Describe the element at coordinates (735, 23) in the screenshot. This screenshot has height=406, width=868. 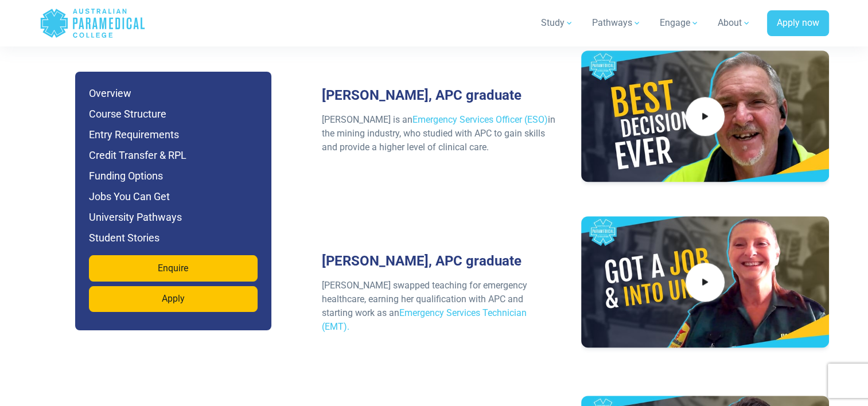
I see `a: About` at that location.